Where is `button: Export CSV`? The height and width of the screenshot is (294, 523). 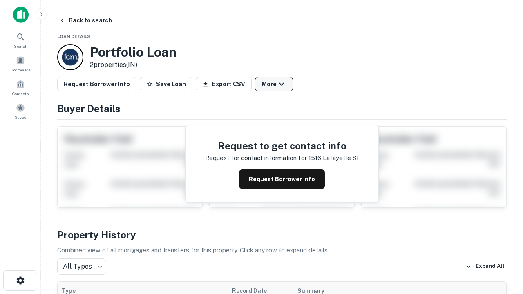
button: Export CSV is located at coordinates (224, 84).